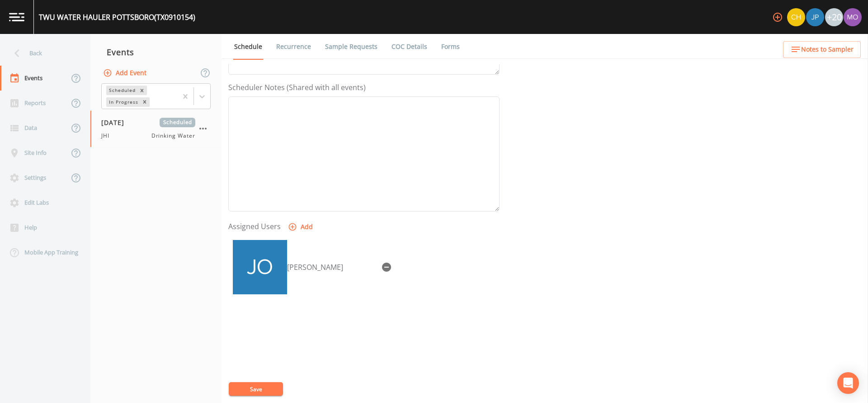  Describe the element at coordinates (302, 227) in the screenshot. I see `button: Add` at that location.